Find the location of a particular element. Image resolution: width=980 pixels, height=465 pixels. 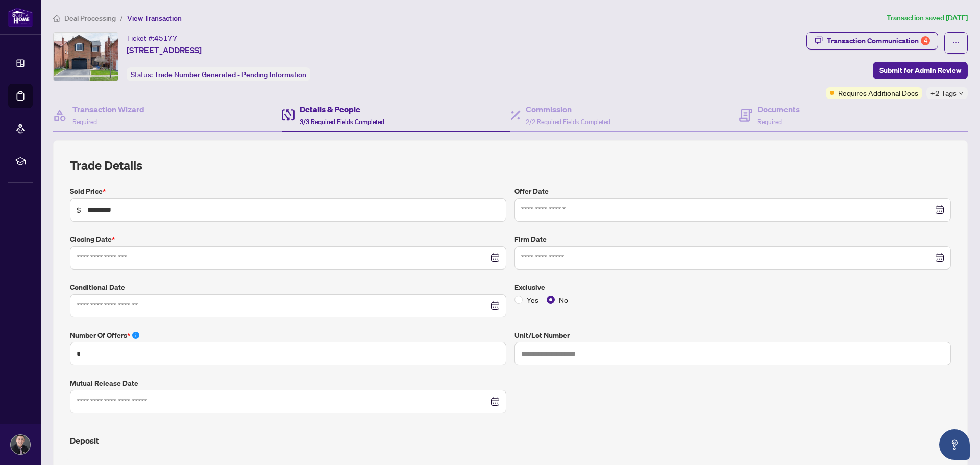

button: Transaction Communication4 is located at coordinates (872, 41).